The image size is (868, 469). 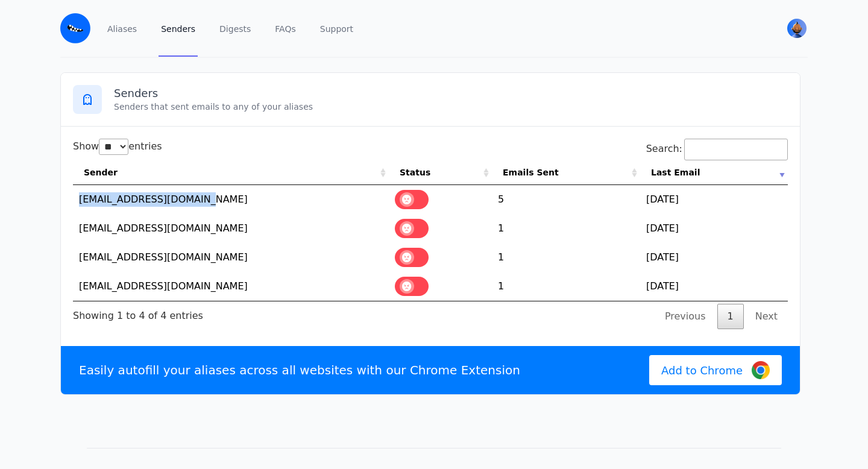 What do you see at coordinates (300, 370) in the screenshot?
I see `p: Easily autofill your aliases across all websites with our Chrome Extension` at bounding box center [300, 370].